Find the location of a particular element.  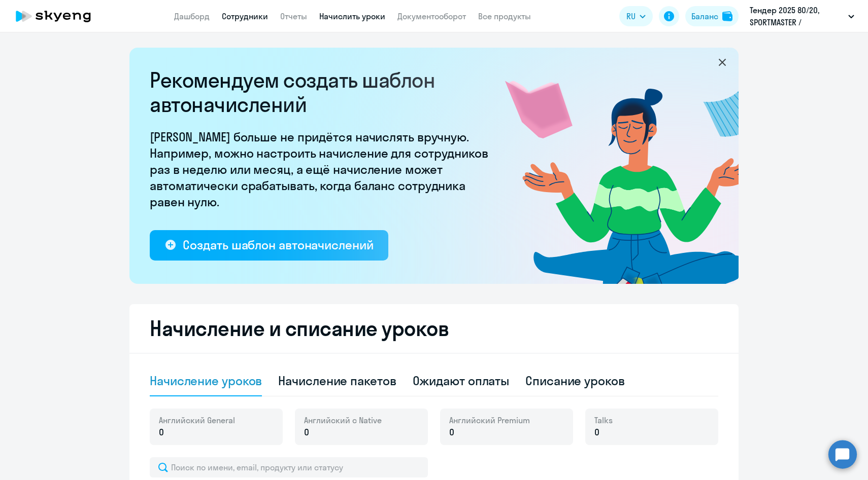

div: Создать шаблон автоначислений is located at coordinates (277, 245).